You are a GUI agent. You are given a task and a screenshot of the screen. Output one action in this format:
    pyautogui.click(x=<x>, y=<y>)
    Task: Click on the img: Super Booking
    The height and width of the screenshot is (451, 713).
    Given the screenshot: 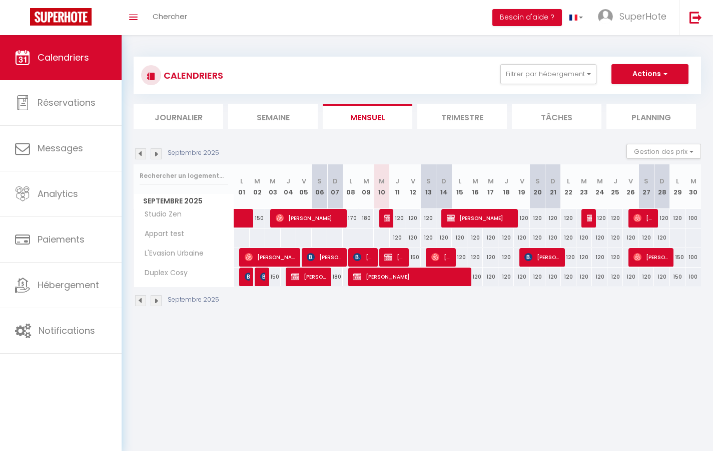 What is the action you would take?
    pyautogui.click(x=61, y=17)
    